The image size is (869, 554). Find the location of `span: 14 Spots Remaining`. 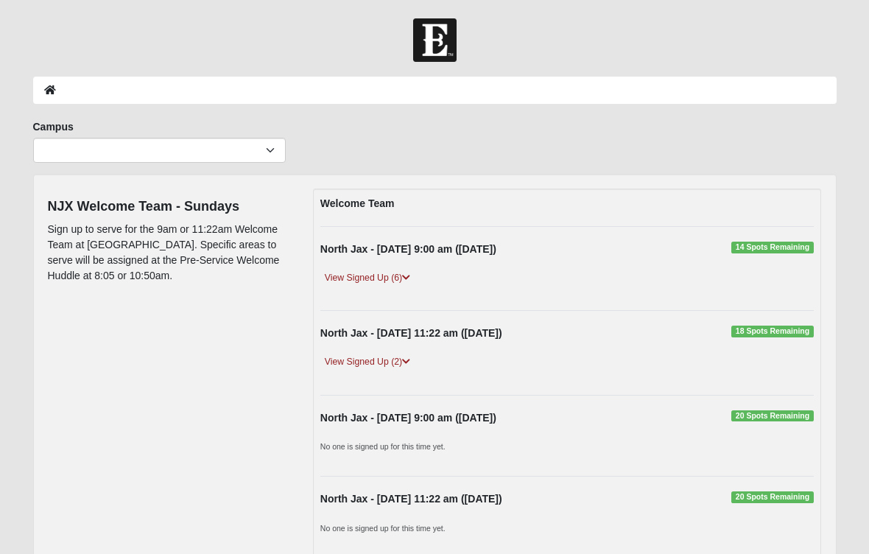

span: 14 Spots Remaining is located at coordinates (772, 247).